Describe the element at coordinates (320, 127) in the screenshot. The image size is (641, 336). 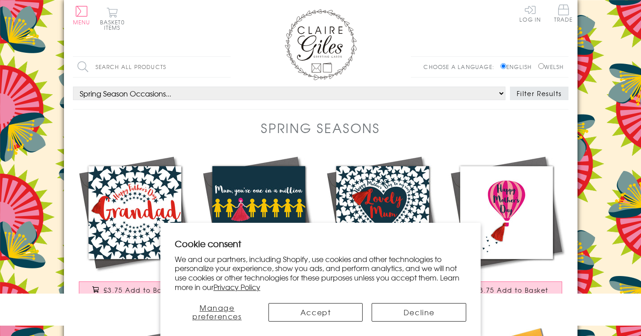
I see `h1: Spring Seasons` at that location.